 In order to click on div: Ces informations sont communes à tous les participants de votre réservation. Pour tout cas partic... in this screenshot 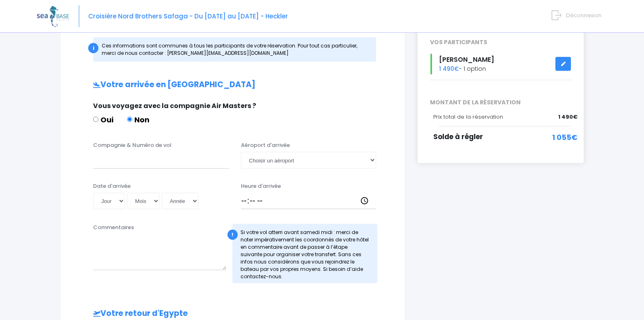, I will do `click(235, 50)`.